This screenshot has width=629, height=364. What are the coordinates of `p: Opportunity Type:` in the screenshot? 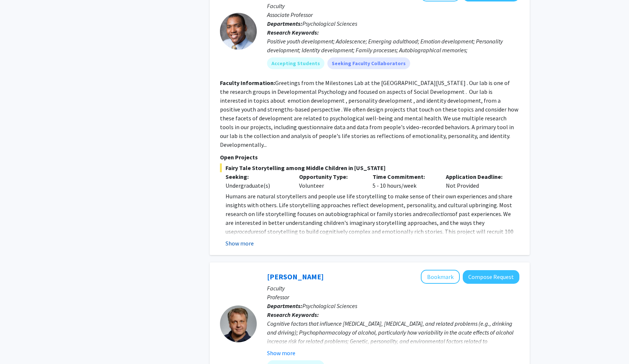 It's located at (330, 177).